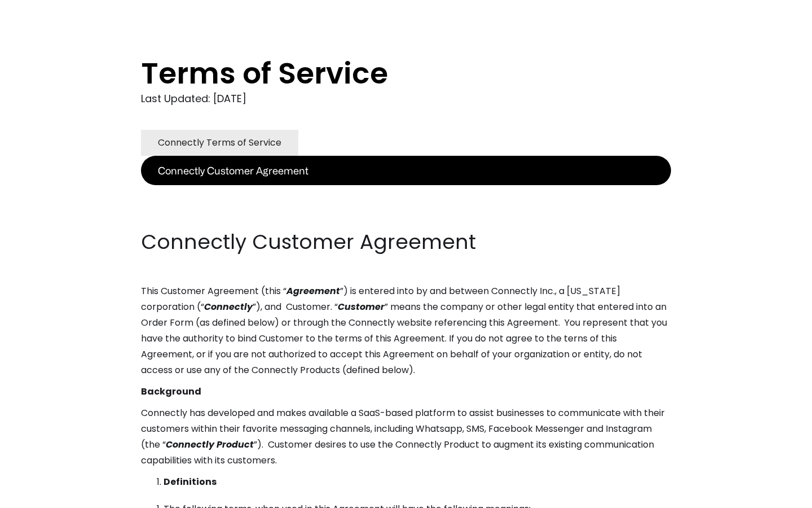 The width and height of the screenshot is (812, 508). Describe the element at coordinates (220, 143) in the screenshot. I see `div: Connectly Terms of Service` at that location.